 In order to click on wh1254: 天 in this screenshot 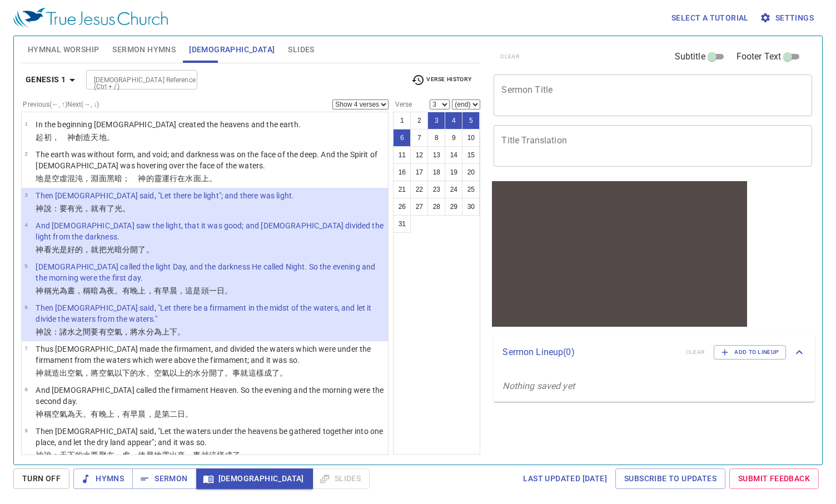, I will do `click(103, 137)`.